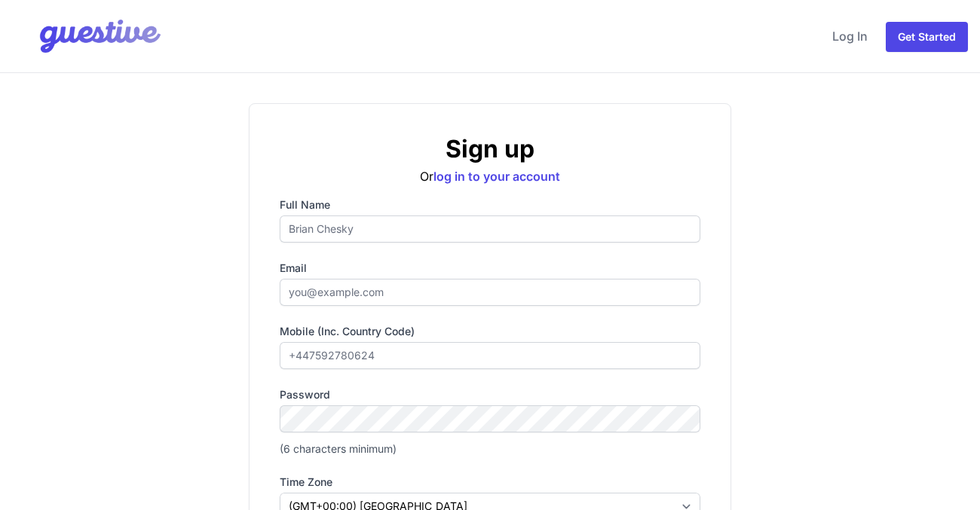 The height and width of the screenshot is (510, 980). What do you see at coordinates (490, 160) in the screenshot?
I see `div: Or` at bounding box center [490, 160].